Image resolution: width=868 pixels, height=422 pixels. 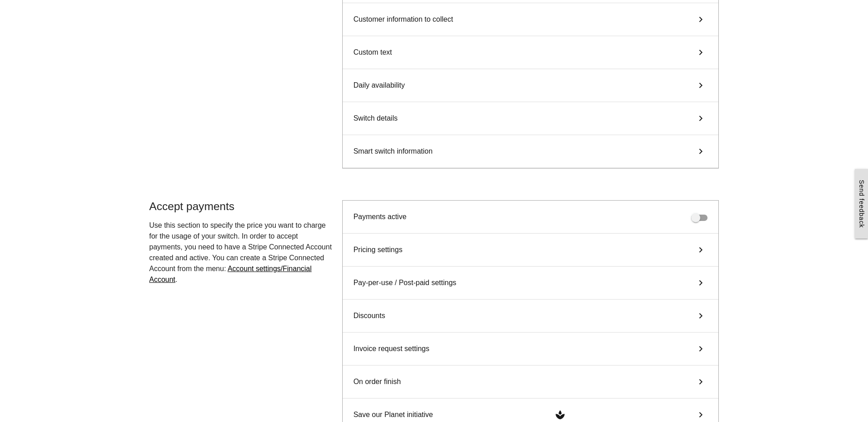 What do you see at coordinates (392, 349) in the screenshot?
I see `span: Invoice request settings` at bounding box center [392, 349].